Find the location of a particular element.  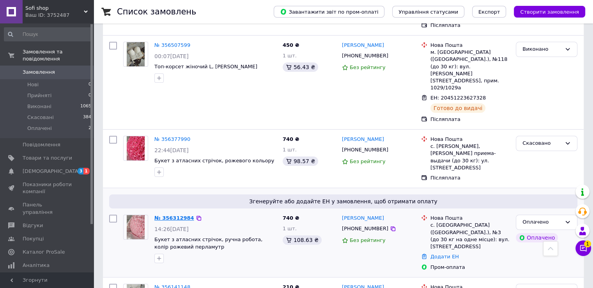

button: Завантажити звіт по пром-оплаті is located at coordinates (329, 12).